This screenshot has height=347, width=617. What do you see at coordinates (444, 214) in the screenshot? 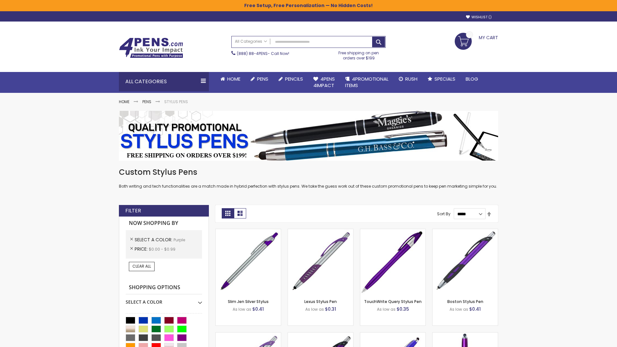
I see `label: Sort By` at bounding box center [444, 214].